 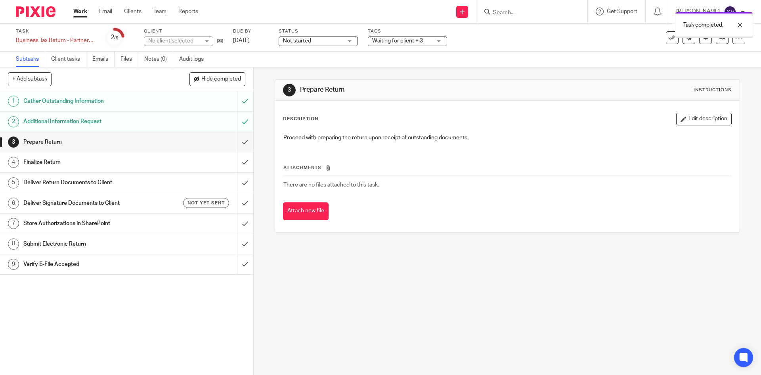 What do you see at coordinates (92, 223) in the screenshot?
I see `h1: Store Authorizations in SharePoint` at bounding box center [92, 223].